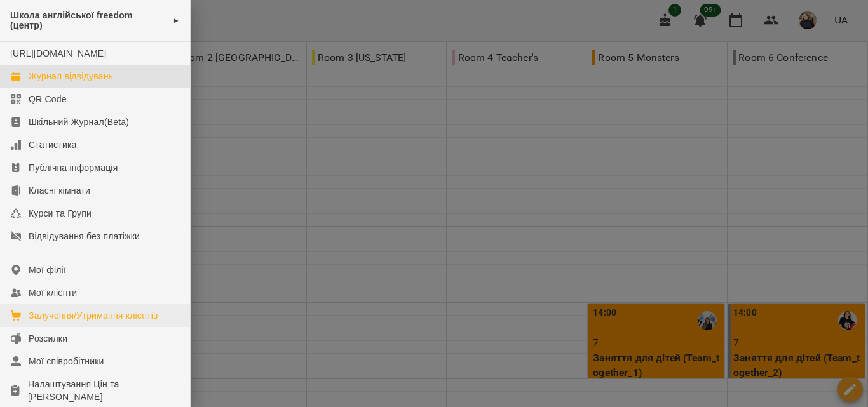  What do you see at coordinates (59, 191) in the screenshot?
I see `div: Класні кімнати` at bounding box center [59, 191].